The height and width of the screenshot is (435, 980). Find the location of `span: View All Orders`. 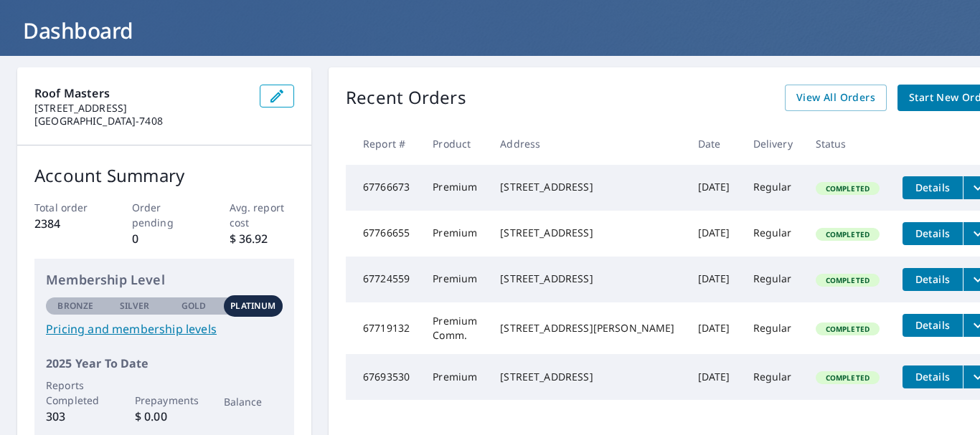

span: View All Orders is located at coordinates (836, 97).